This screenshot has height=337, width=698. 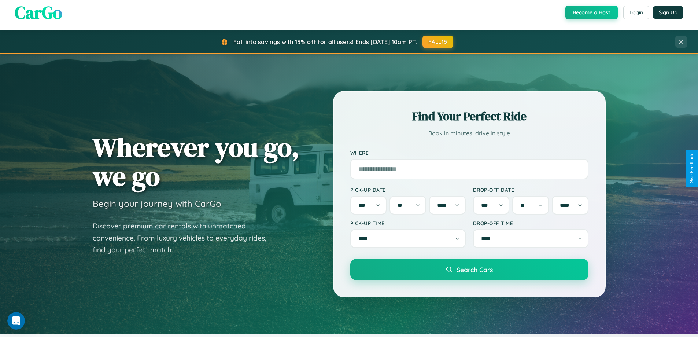 I want to click on span: Search Cars, so click(x=474, y=269).